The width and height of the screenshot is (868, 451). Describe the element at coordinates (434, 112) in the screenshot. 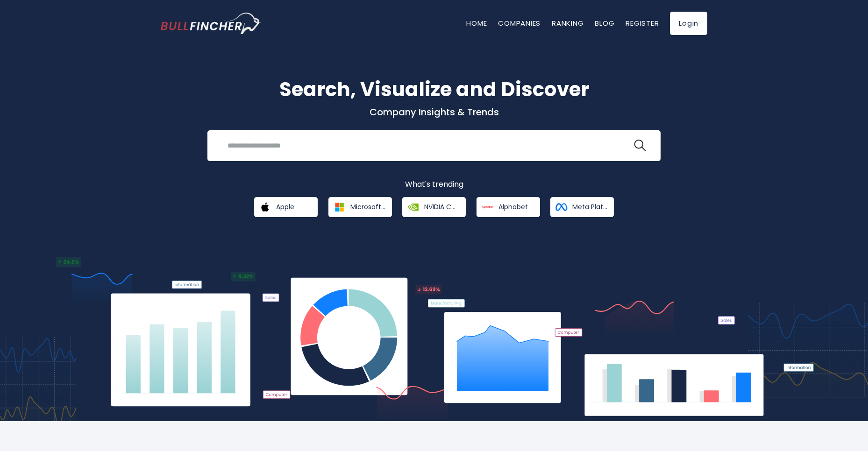

I see `p: Company Insights & Trends` at that location.